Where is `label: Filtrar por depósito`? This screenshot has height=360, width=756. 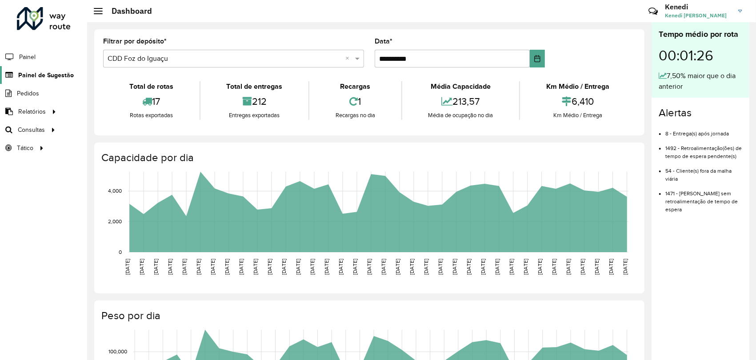 label: Filtrar por depósito is located at coordinates (135, 41).